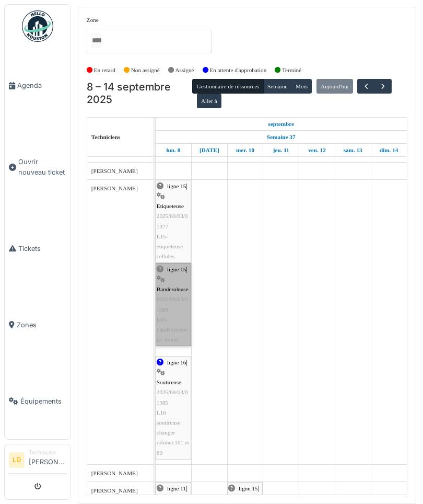 Image resolution: width=423 pixels, height=504 pixels. I want to click on a: Agenda, so click(38, 86).